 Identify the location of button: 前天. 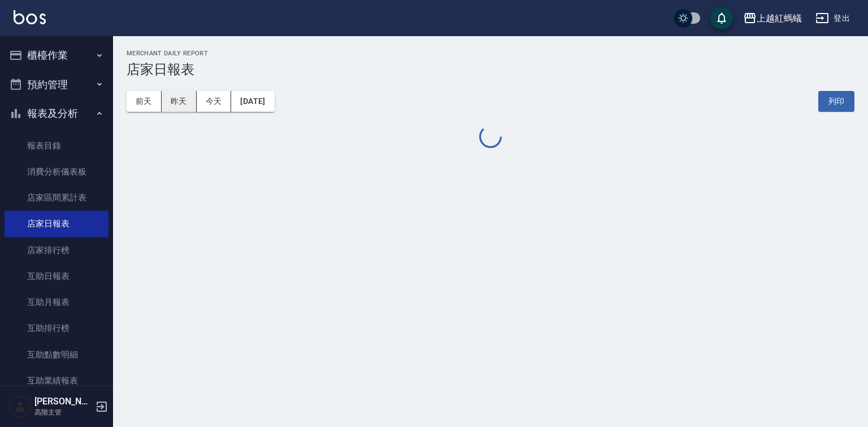
(144, 101).